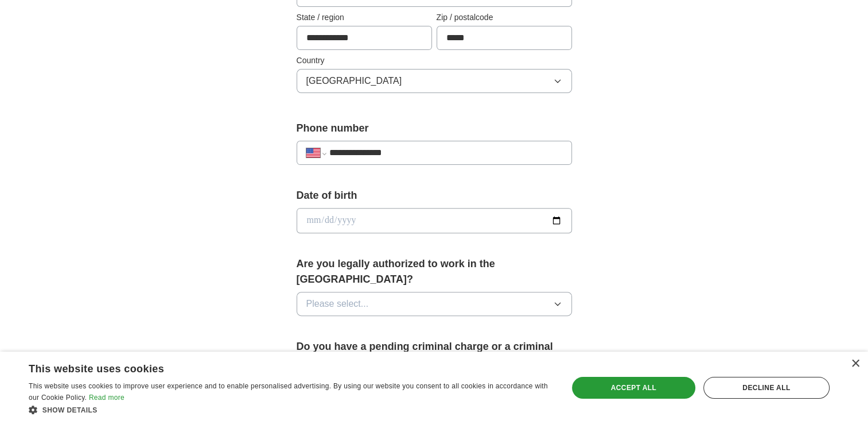 The image size is (868, 424). I want to click on span: Please select..., so click(337, 303).